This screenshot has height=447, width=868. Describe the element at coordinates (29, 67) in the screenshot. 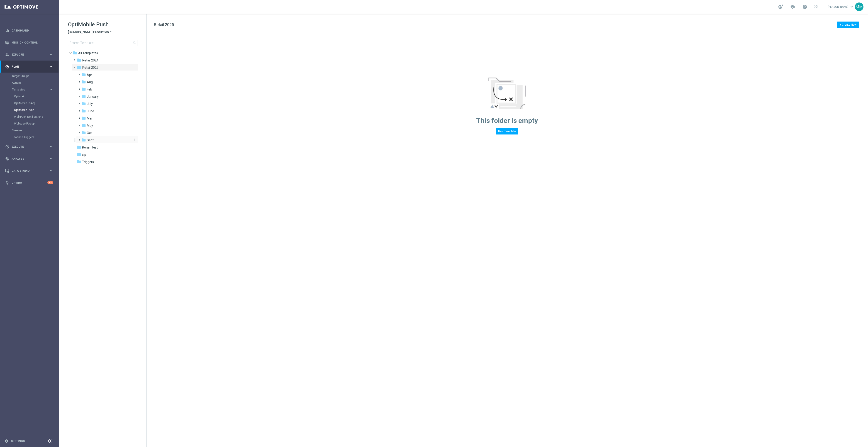

I see `div: gps_fixed Plan keyboard_arrow_right` at that location.